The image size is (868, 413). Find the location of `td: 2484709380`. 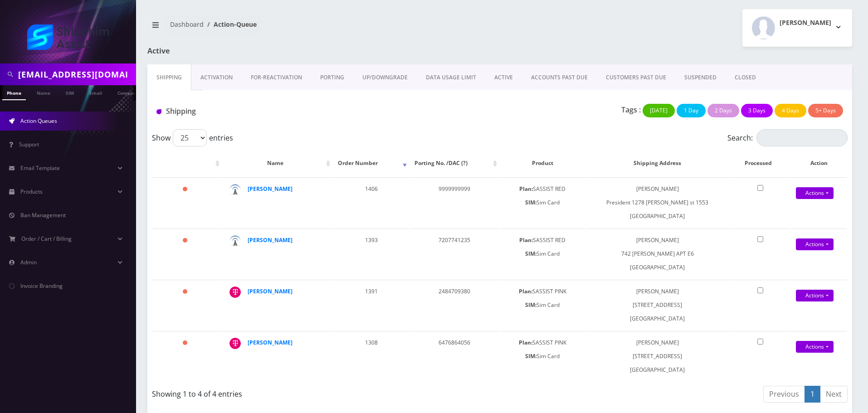

td: 2484709380 is located at coordinates (455, 305).